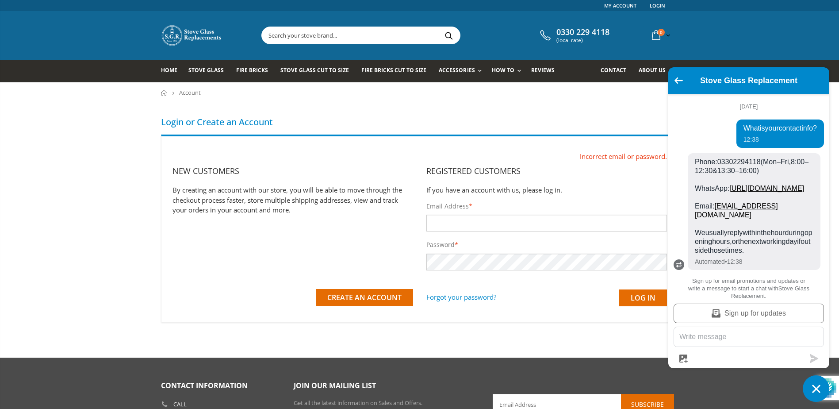  Describe the element at coordinates (509, 71) in the screenshot. I see `a: How To` at that location.